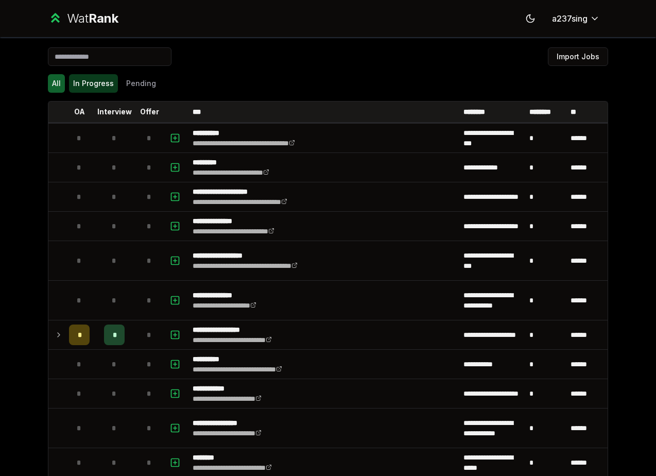 This screenshot has height=476, width=656. I want to click on p: Interview, so click(114, 112).